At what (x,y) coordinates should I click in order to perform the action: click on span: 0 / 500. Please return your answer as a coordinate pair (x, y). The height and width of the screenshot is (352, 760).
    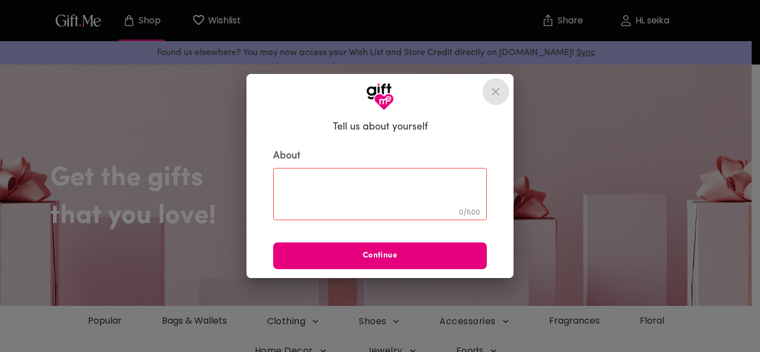
    Looking at the image, I should click on (470, 212).